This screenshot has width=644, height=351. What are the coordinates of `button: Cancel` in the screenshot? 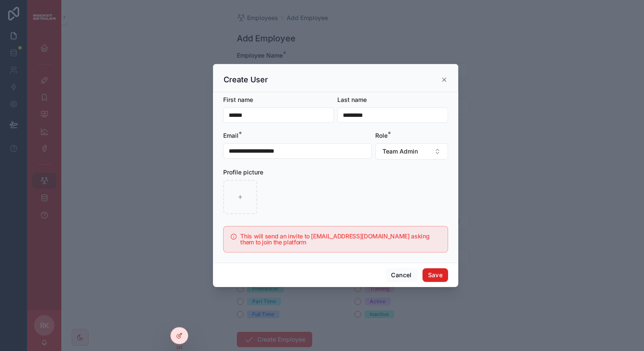 It's located at (401, 275).